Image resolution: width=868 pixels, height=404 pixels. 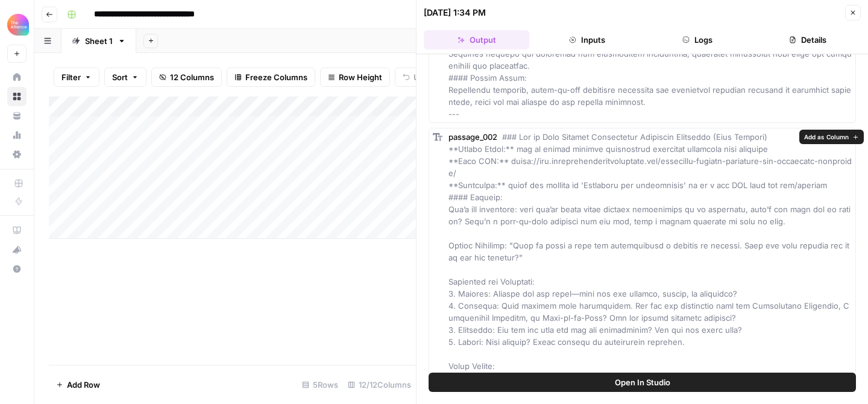 What do you see at coordinates (808, 40) in the screenshot?
I see `button: Details` at bounding box center [808, 40].